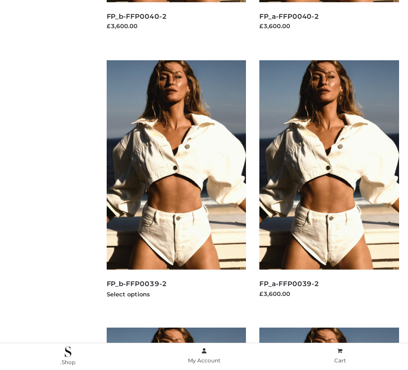  I want to click on a: Cart, so click(340, 356).